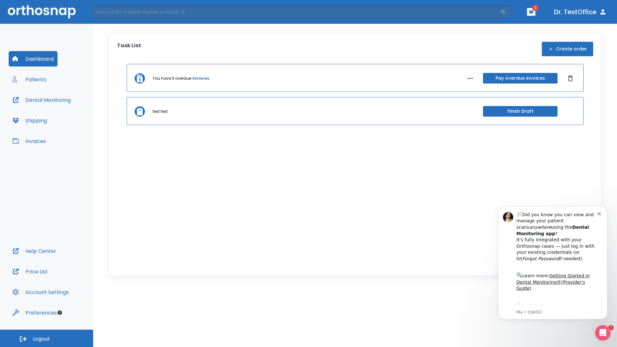 The height and width of the screenshot is (347, 617). What do you see at coordinates (62, 89) in the screenshot?
I see `a: (Provider's Guide)` at bounding box center [62, 89].